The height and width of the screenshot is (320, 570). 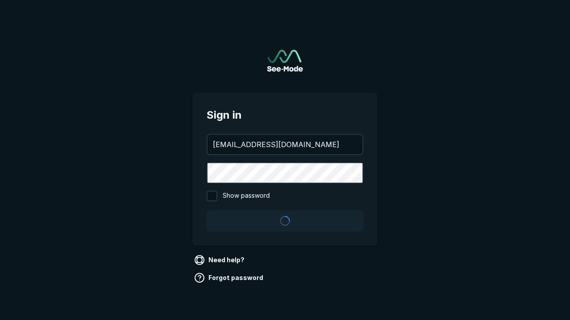 I want to click on img: See-Mode Logo, so click(x=285, y=61).